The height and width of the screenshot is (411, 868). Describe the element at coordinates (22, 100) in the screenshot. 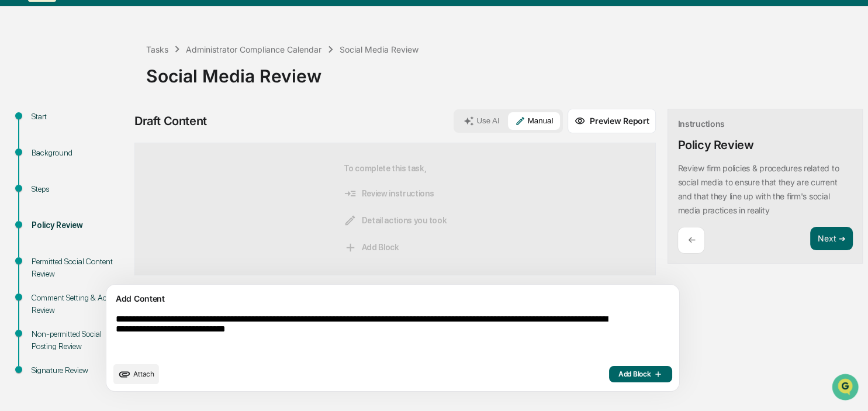

I see `img: 1746055101610-c473b297-6a78-478c-a979-82029cc54cd1` at that location.